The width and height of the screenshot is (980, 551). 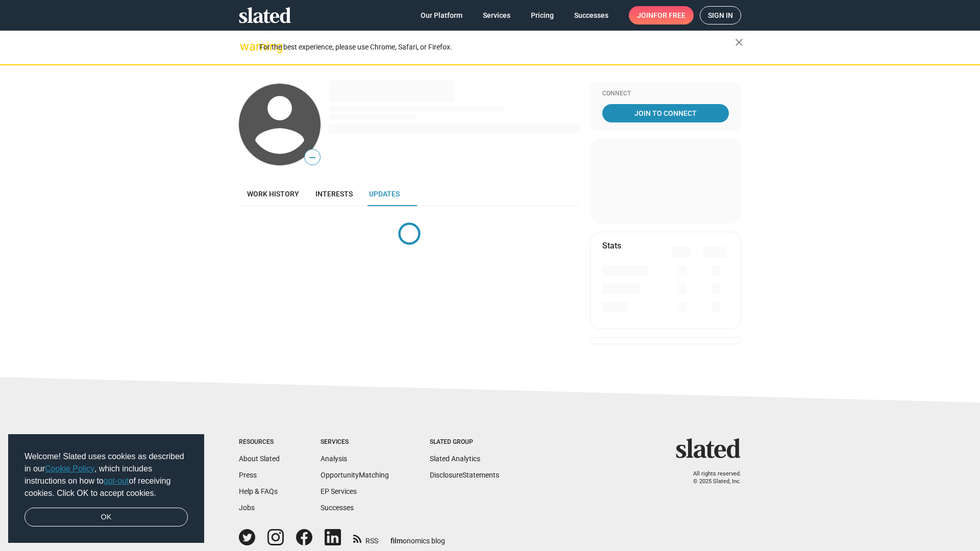 What do you see at coordinates (334, 194) in the screenshot?
I see `span: Interests` at bounding box center [334, 194].